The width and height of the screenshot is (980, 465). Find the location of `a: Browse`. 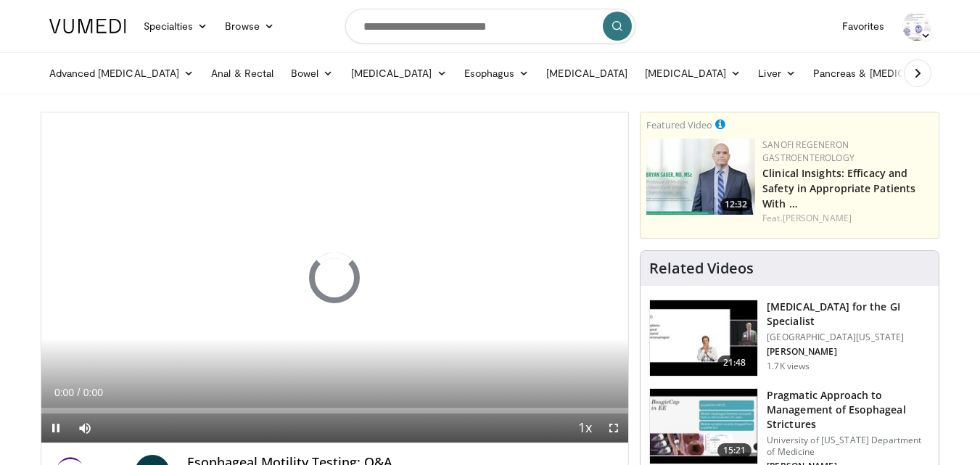

a: Browse is located at coordinates (250, 26).